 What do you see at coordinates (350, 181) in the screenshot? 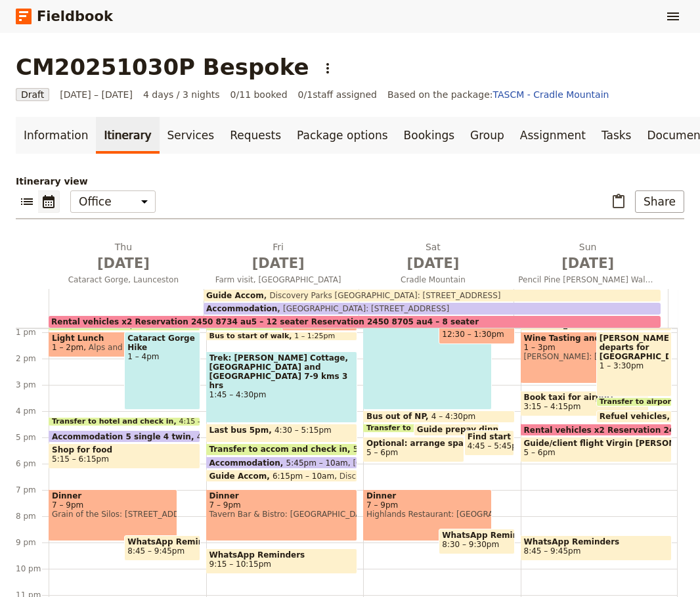
I see `p: Itinerary view` at bounding box center [350, 181].